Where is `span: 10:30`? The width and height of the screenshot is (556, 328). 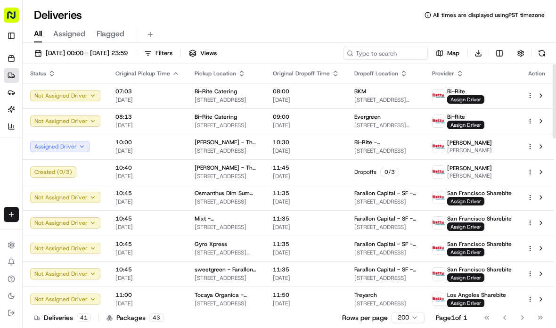 span: 10:30 is located at coordinates (306, 142).